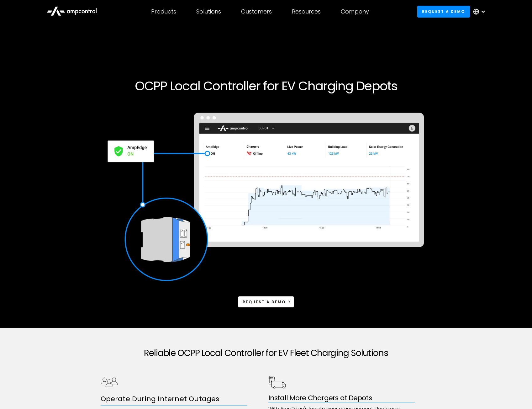 The height and width of the screenshot is (409, 532). What do you see at coordinates (182, 399) in the screenshot?
I see `h3: Operate During Internet Outages` at bounding box center [182, 399].